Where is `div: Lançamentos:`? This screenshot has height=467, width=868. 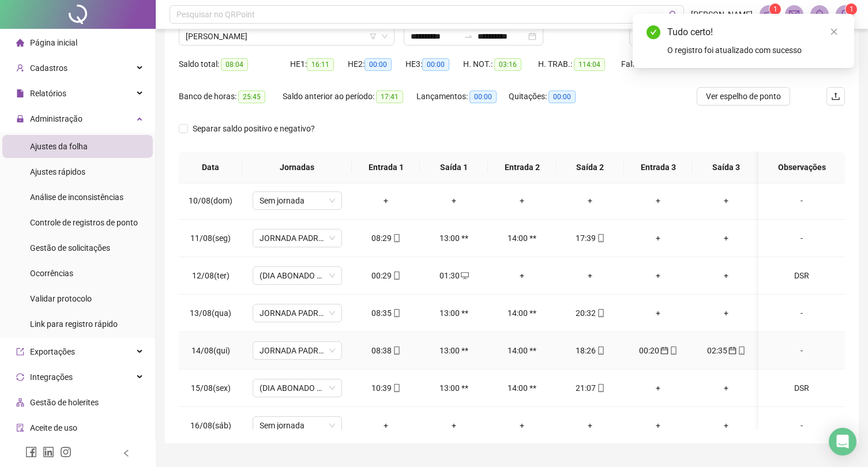 div: Lançamentos: is located at coordinates (463, 97).